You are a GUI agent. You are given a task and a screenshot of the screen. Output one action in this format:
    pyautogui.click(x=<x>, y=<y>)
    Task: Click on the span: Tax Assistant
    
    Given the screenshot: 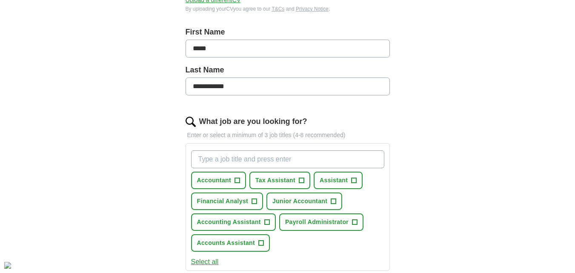 What is the action you would take?
    pyautogui.click(x=275, y=180)
    